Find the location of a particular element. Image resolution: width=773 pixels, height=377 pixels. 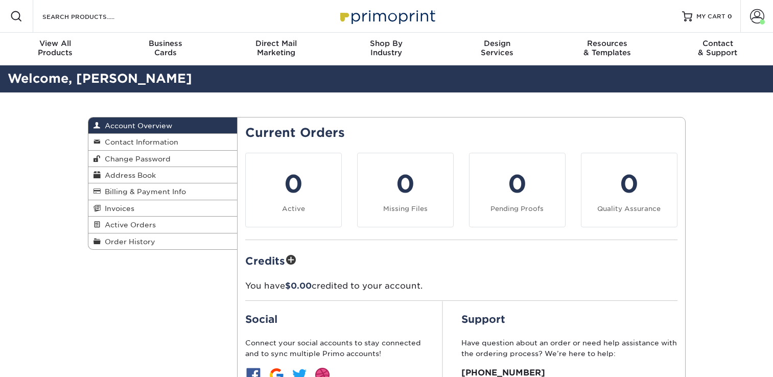

div: Services is located at coordinates (497, 48).